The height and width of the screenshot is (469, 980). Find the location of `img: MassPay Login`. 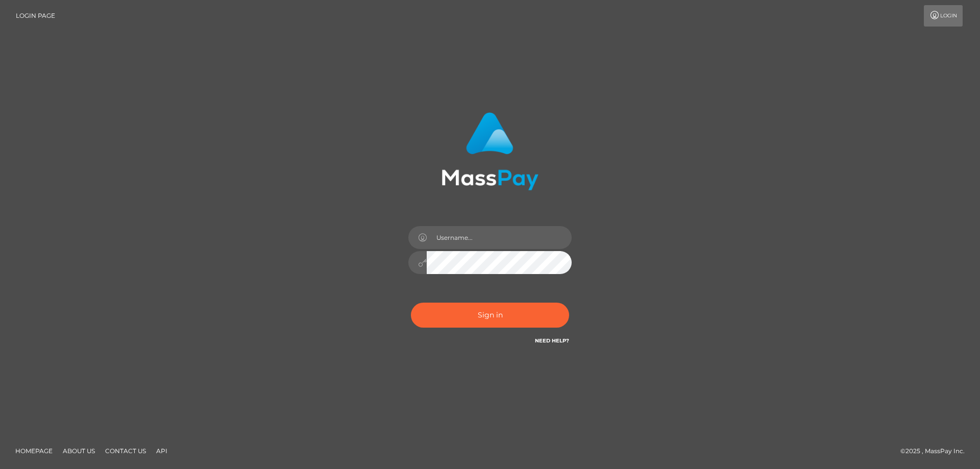

img: MassPay Login is located at coordinates (490, 151).